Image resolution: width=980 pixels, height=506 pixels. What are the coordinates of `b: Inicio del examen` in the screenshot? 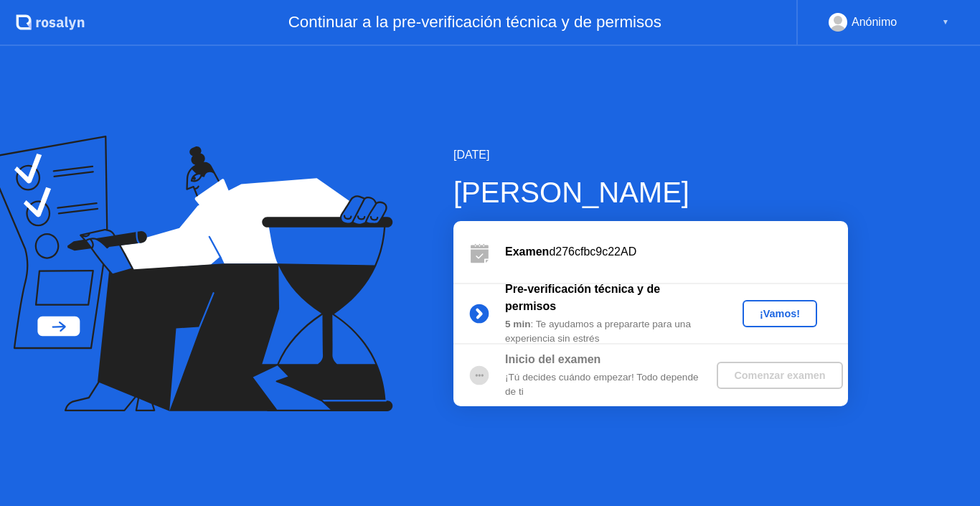 It's located at (553, 358).